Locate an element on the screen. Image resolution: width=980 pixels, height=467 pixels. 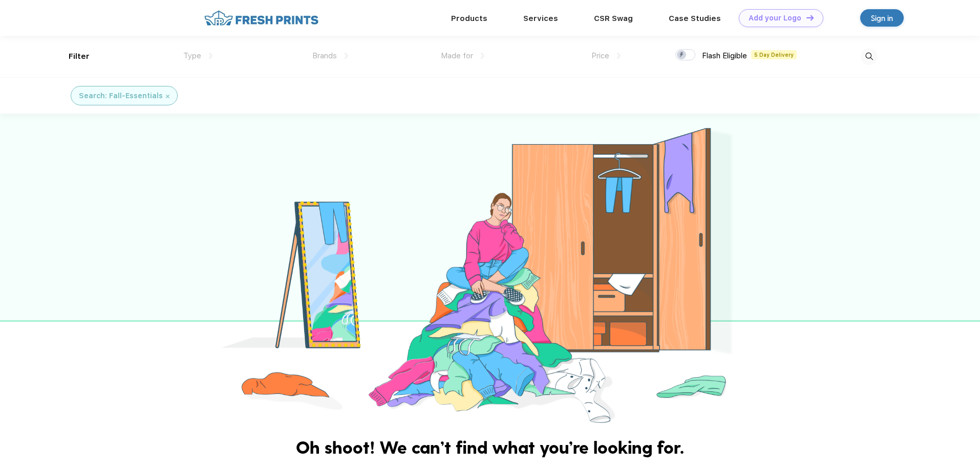
img: filter_cancel.svg is located at coordinates (167, 96).